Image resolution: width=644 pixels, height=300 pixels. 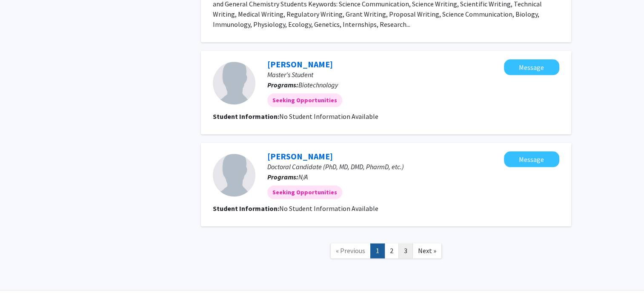 What do you see at coordinates (406, 251) in the screenshot?
I see `a: 3` at bounding box center [406, 251].